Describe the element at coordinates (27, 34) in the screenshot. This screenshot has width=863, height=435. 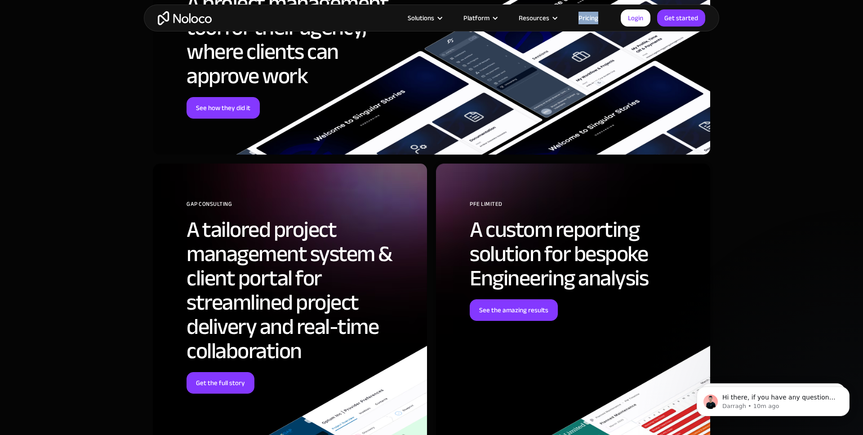
I see `img: Profile image for Darragh` at that location.